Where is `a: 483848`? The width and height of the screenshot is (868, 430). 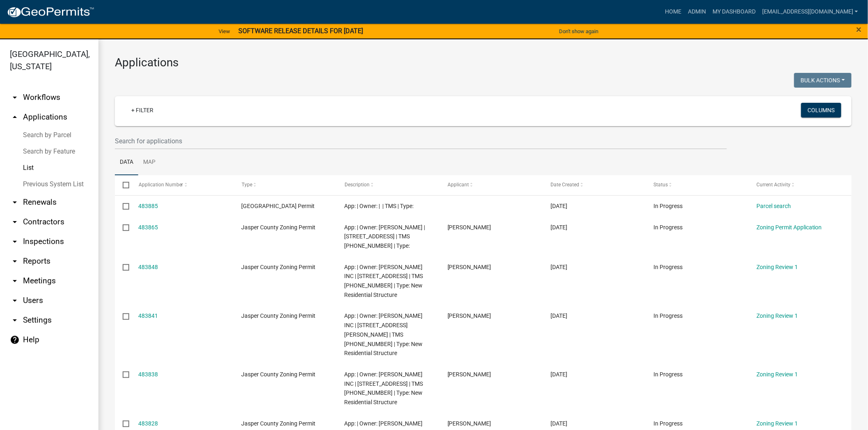
a: 483848 is located at coordinates (148, 267).